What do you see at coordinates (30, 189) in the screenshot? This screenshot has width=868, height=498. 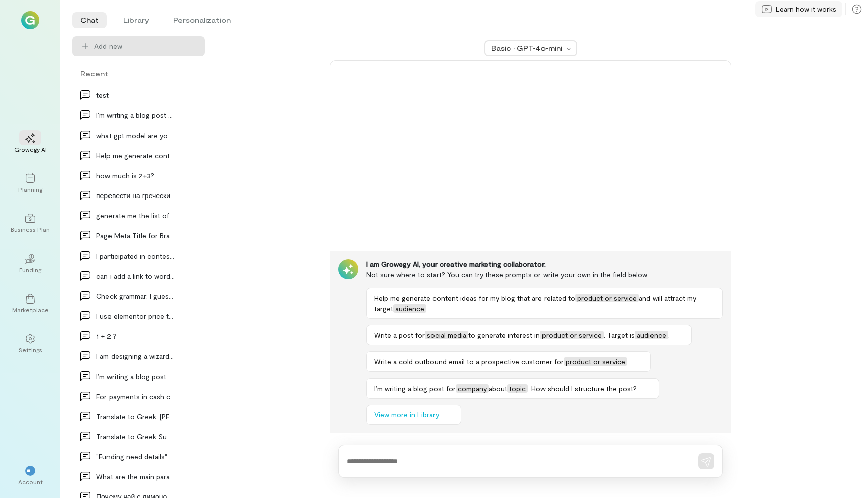 I see `div: Planning` at bounding box center [30, 189].